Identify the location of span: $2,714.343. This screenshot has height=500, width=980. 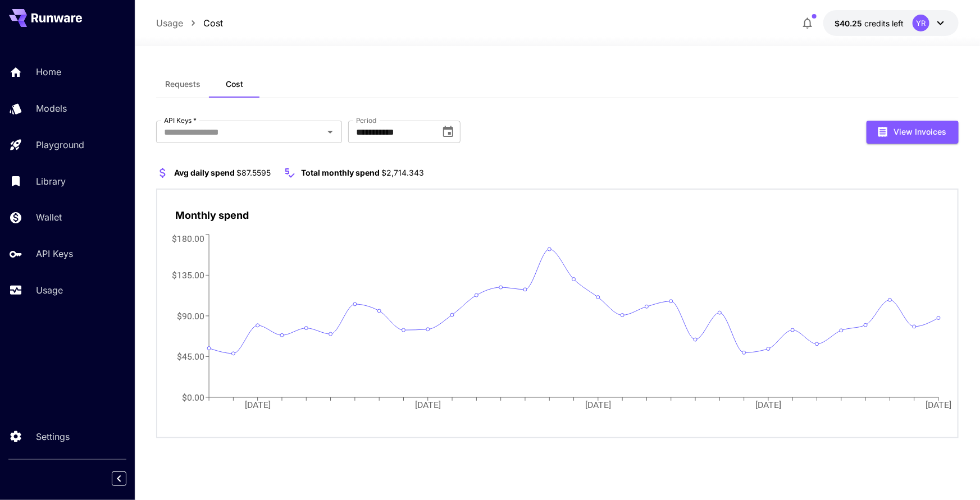
(403, 173).